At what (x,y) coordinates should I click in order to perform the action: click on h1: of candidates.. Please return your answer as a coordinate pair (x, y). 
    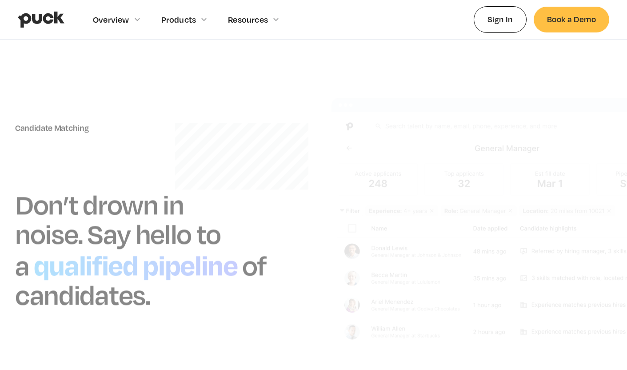
    Looking at the image, I should click on (141, 280).